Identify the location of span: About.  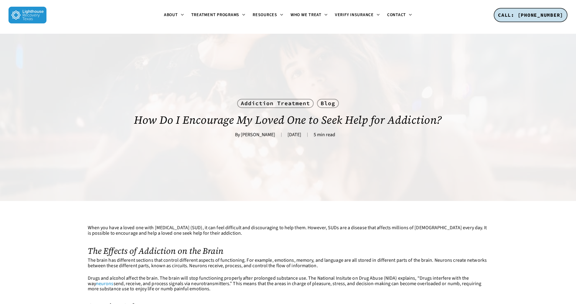
(171, 15).